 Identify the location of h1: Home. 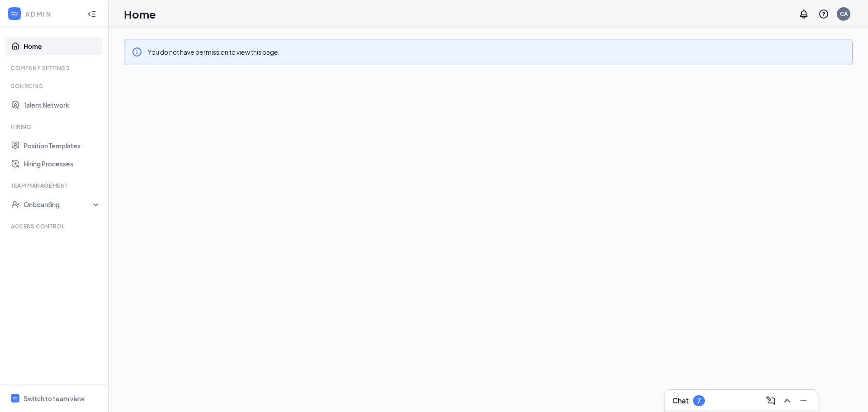
(140, 14).